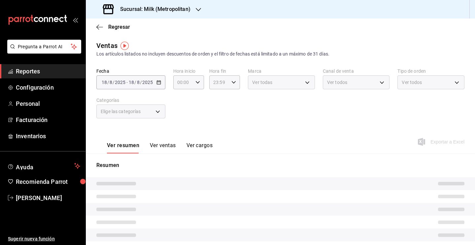  What do you see at coordinates (356, 71) in the screenshot?
I see `label: Canal de venta` at bounding box center [356, 71].